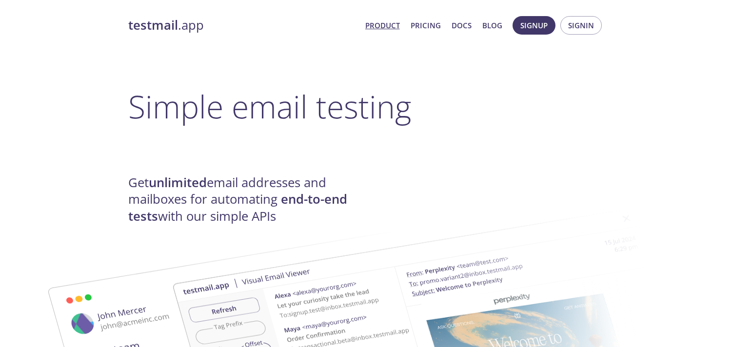  I want to click on a: Blog, so click(492, 25).